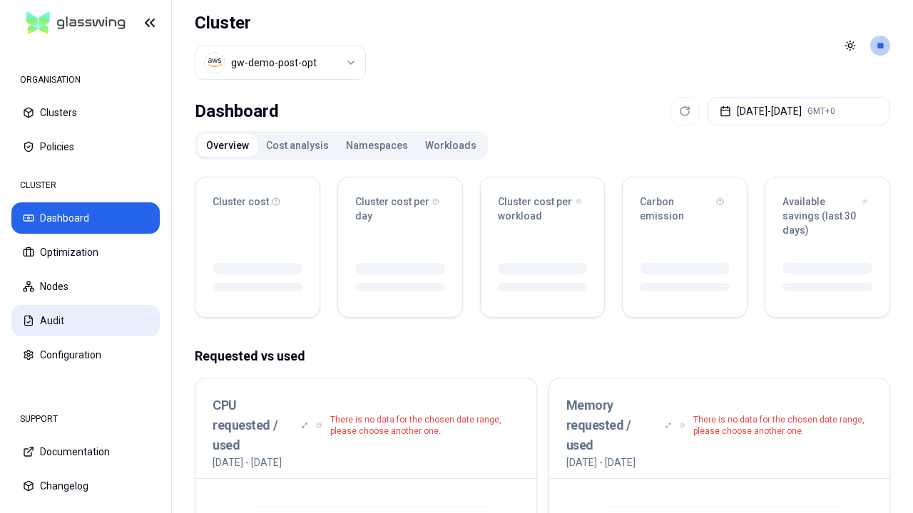 The width and height of the screenshot is (913, 513). Describe the element at coordinates (543, 209) in the screenshot. I see `div: Cluster cost per workload` at that location.